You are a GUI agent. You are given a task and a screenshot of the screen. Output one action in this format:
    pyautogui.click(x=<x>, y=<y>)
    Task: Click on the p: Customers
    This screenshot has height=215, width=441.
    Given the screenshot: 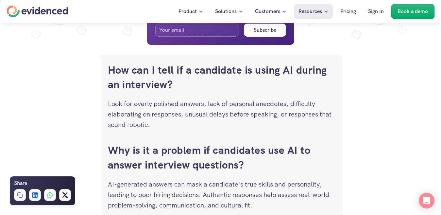 What is the action you would take?
    pyautogui.click(x=267, y=11)
    